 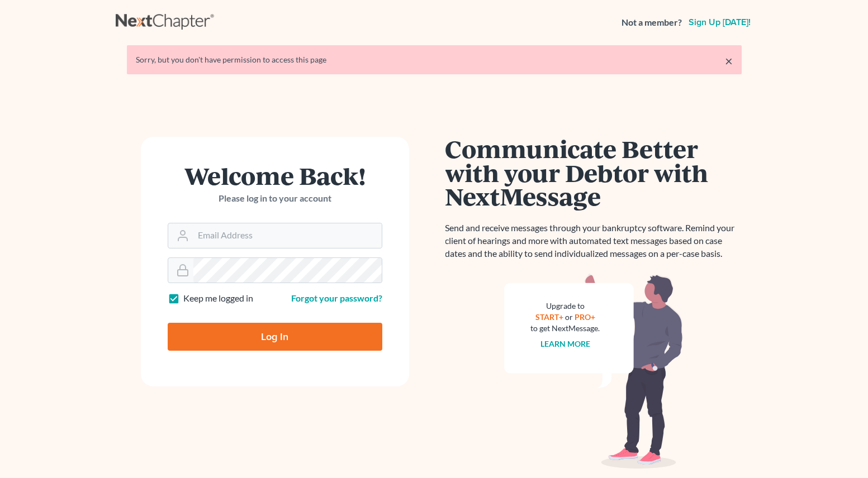 I want to click on p: Please log in to your account, so click(x=275, y=198).